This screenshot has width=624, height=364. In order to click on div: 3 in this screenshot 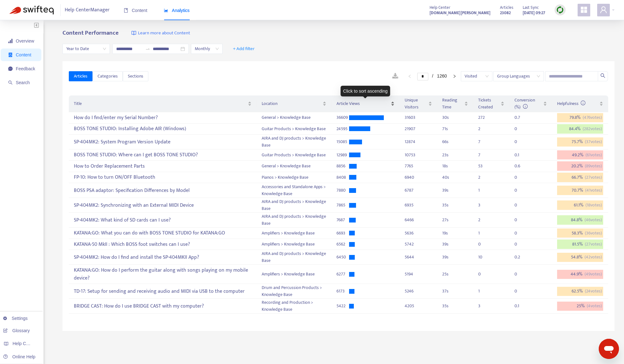, I will do `click(485, 306)`.